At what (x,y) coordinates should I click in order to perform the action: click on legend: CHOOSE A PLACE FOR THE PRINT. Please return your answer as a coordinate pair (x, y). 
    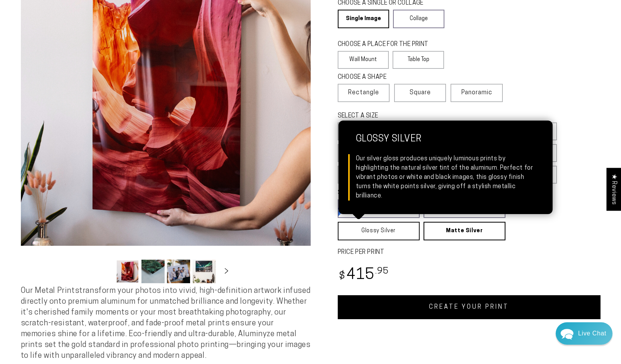
    Looking at the image, I should click on (387, 44).